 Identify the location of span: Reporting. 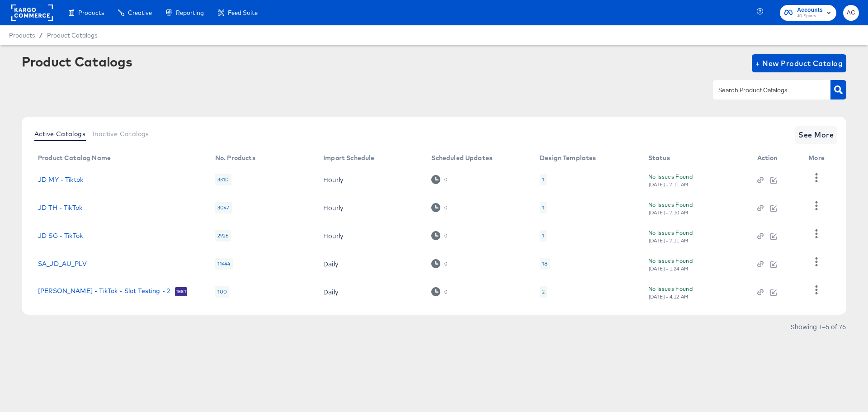
(190, 13).